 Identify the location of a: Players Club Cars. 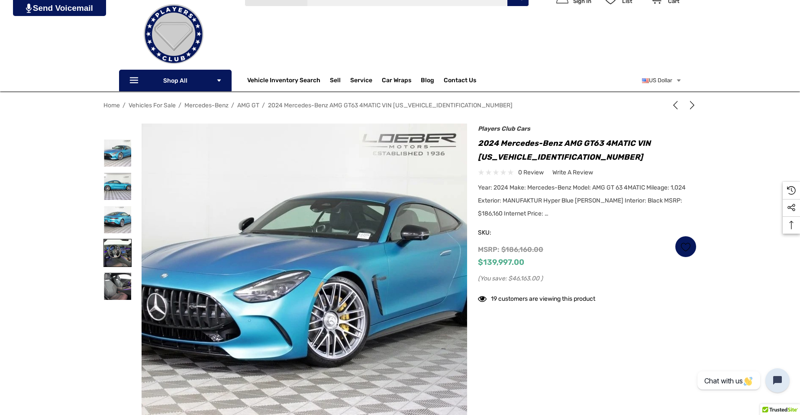
(504, 129).